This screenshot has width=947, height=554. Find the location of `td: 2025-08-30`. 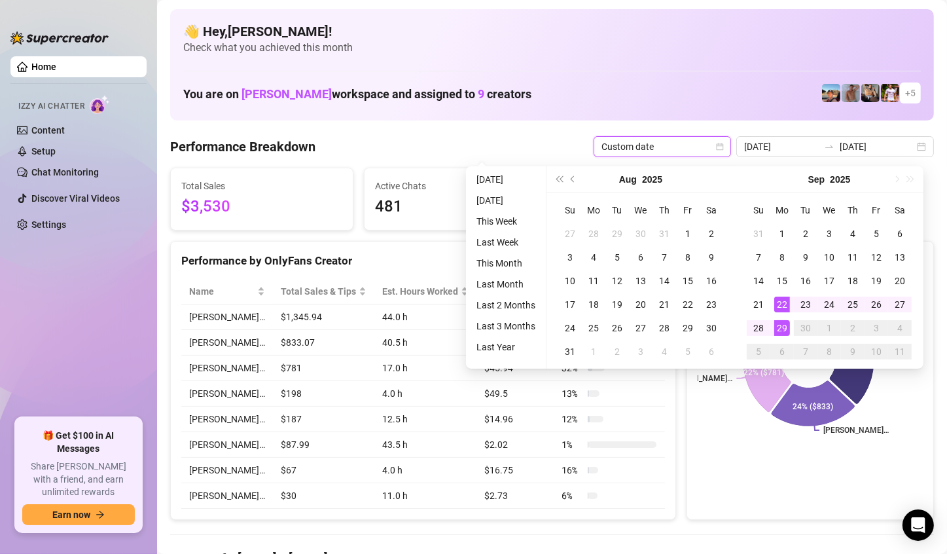

td: 2025-08-30 is located at coordinates (712, 328).